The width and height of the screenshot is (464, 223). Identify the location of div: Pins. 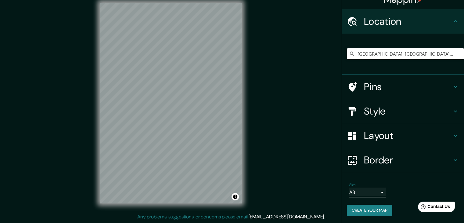
(403, 87).